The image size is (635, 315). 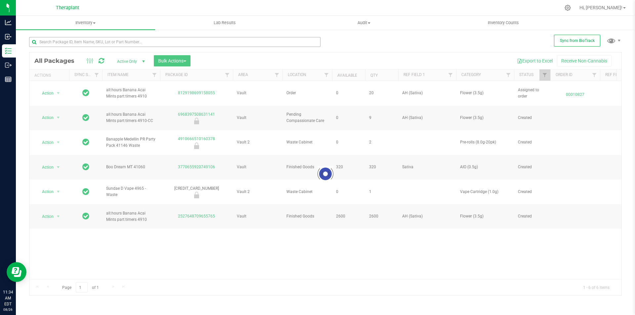 I want to click on span: Inventory Counts, so click(x=503, y=23).